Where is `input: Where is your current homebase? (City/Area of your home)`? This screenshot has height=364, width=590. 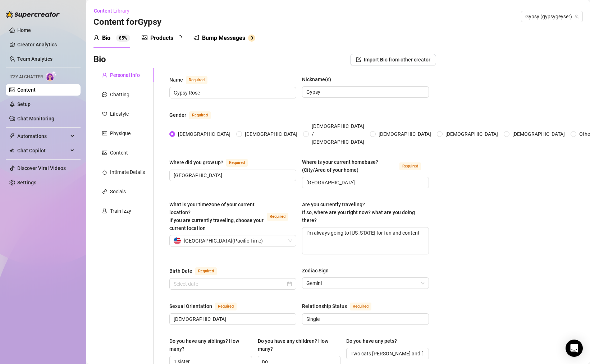 input: Where is your current homebase? (City/Area of your home) is located at coordinates (365, 182).